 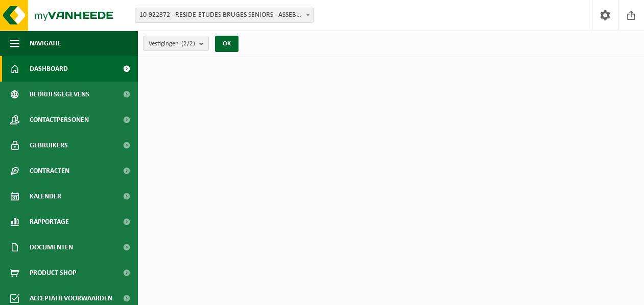 I want to click on span: Gebruikers, so click(x=49, y=145).